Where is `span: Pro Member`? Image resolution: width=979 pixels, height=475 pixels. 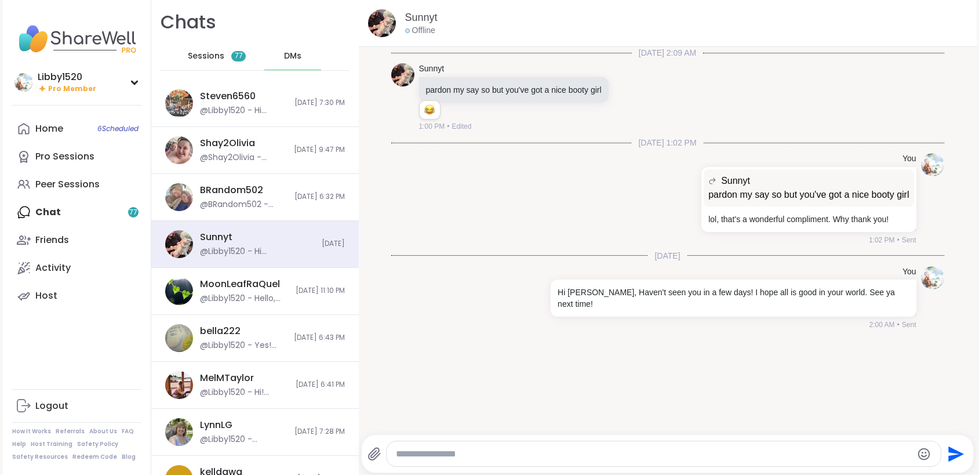 span: Pro Member is located at coordinates (72, 89).